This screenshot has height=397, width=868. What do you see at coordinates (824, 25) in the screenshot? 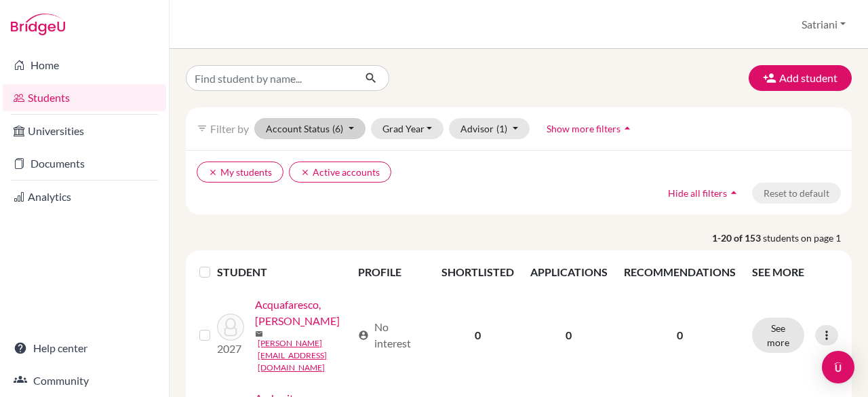
I see `button: Satriani` at bounding box center [824, 25].